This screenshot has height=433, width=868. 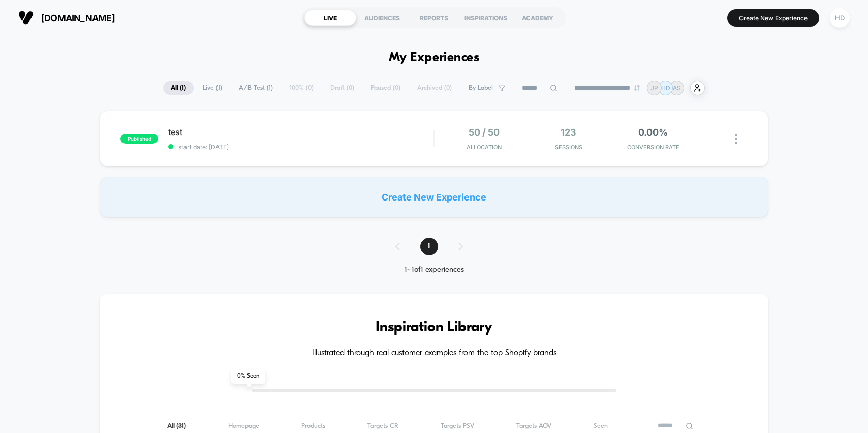 I want to click on img: Visually logo, so click(x=26, y=18).